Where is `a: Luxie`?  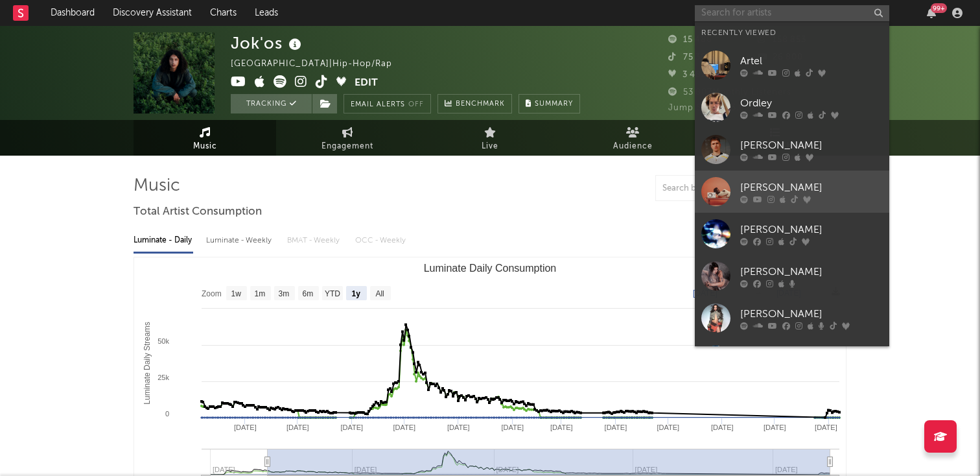
a: Luxie is located at coordinates (792, 360).